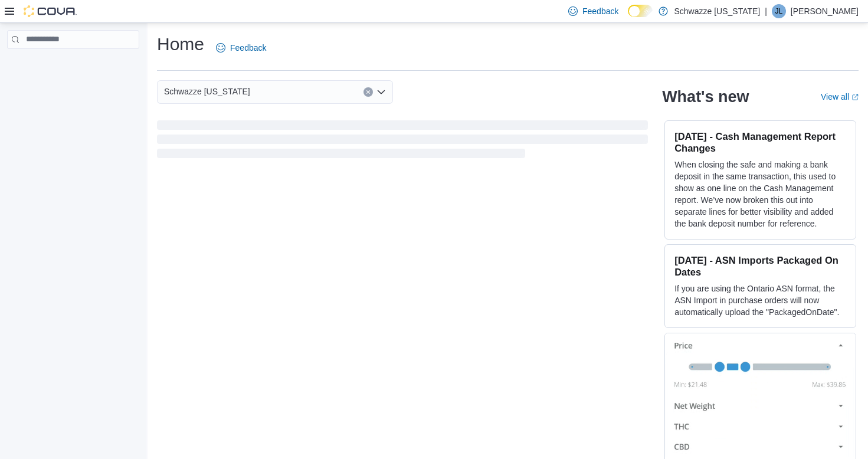 The height and width of the screenshot is (459, 868). What do you see at coordinates (760, 300) in the screenshot?
I see `p: If you are using the Ontario ASN format, the ASN Import in purchase orders will now automatically...` at bounding box center [760, 300].